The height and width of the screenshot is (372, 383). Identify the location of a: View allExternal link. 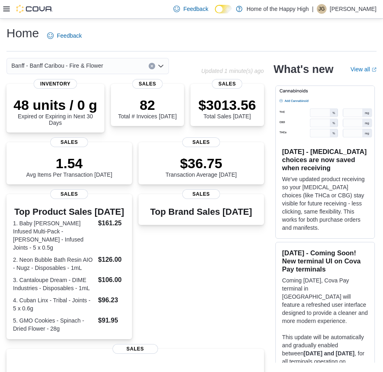
(363, 69).